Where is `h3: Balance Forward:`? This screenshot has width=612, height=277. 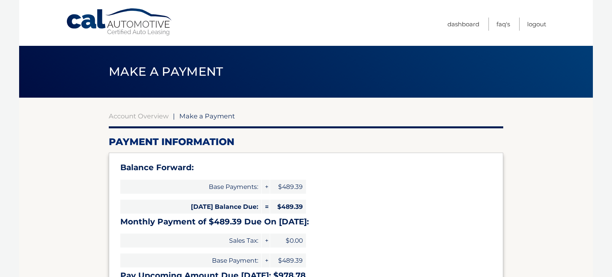 h3: Balance Forward: is located at coordinates (306, 167).